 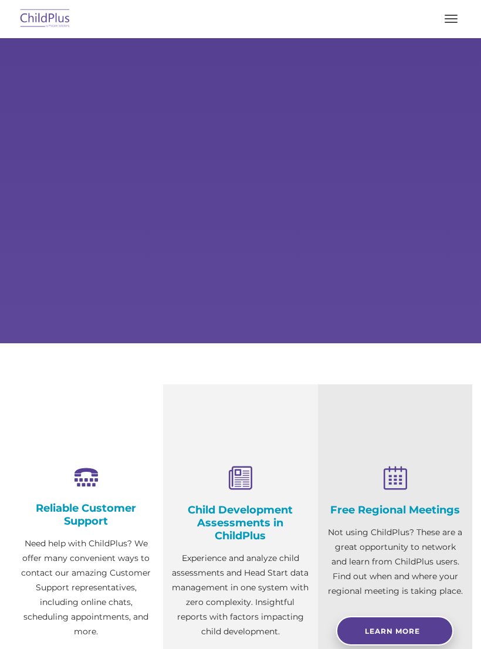 I want to click on a: Learn More, so click(x=395, y=631).